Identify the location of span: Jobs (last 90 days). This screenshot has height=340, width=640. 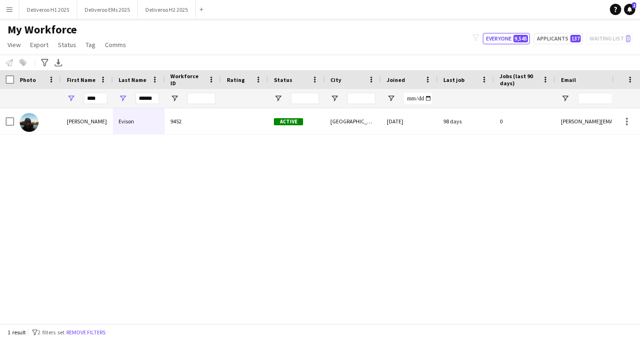
(519, 79).